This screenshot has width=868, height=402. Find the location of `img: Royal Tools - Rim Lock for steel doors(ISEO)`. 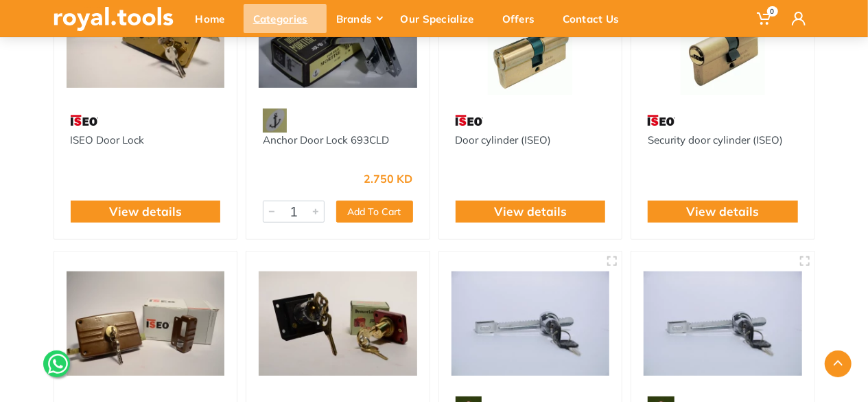

img: Royal Tools - Rim Lock for steel doors(ISEO) is located at coordinates (145, 323).